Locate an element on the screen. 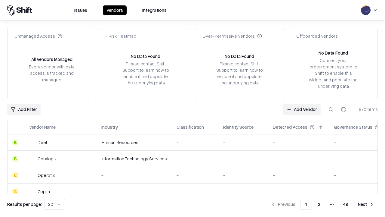  div: All Vendors Managed is located at coordinates (52, 59).